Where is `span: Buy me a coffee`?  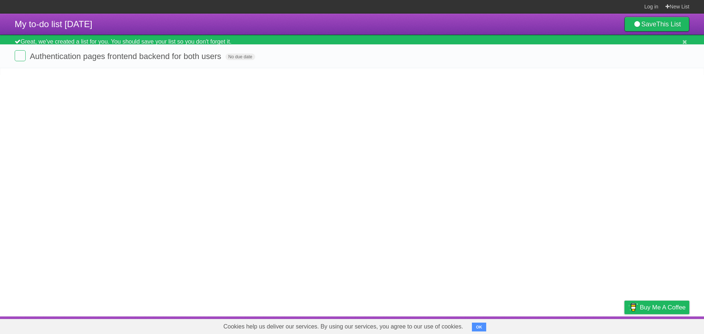
span: Buy me a coffee is located at coordinates (663, 307).